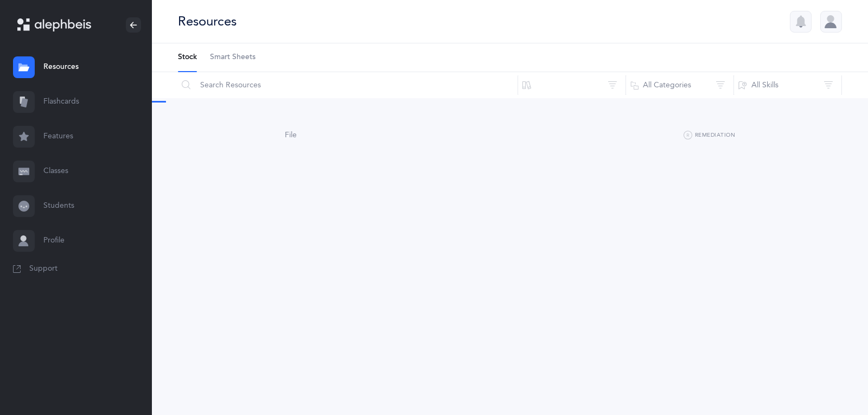 This screenshot has width=868, height=415. What do you see at coordinates (207, 21) in the screenshot?
I see `div: Resources` at bounding box center [207, 21].